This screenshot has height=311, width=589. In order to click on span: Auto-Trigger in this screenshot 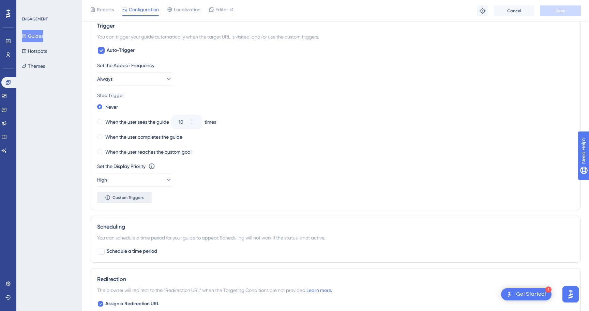, I will do `click(121, 50)`.